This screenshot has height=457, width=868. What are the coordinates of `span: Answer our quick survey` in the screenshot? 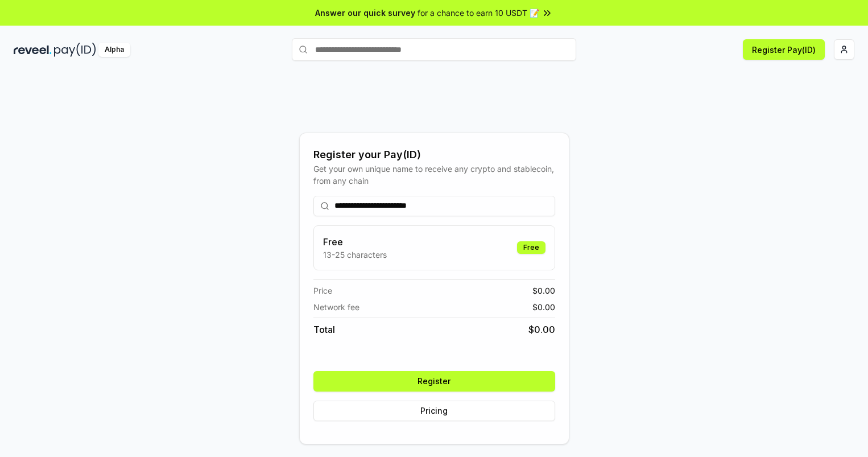 It's located at (365, 13).